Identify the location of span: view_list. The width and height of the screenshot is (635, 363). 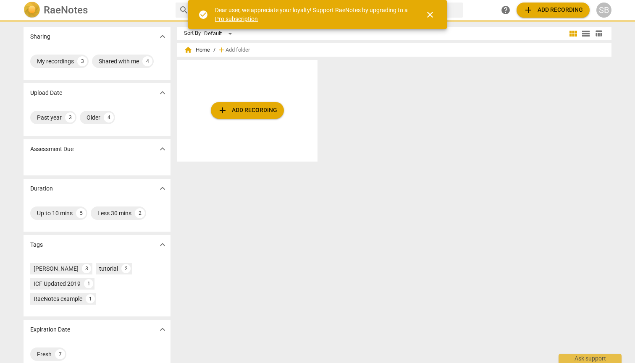
(586, 34).